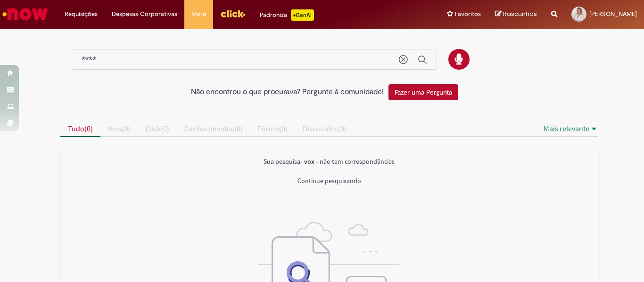 This screenshot has width=644, height=282. What do you see at coordinates (199, 14) in the screenshot?
I see `span: More` at bounding box center [199, 14].